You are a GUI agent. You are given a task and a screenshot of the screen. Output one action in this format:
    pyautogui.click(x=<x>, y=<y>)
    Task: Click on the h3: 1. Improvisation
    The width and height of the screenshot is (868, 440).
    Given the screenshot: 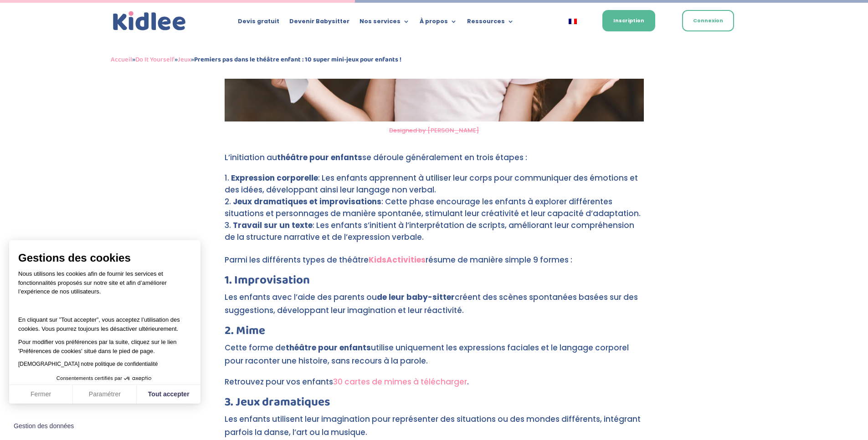 What is the action you would take?
    pyautogui.click(x=434, y=283)
    